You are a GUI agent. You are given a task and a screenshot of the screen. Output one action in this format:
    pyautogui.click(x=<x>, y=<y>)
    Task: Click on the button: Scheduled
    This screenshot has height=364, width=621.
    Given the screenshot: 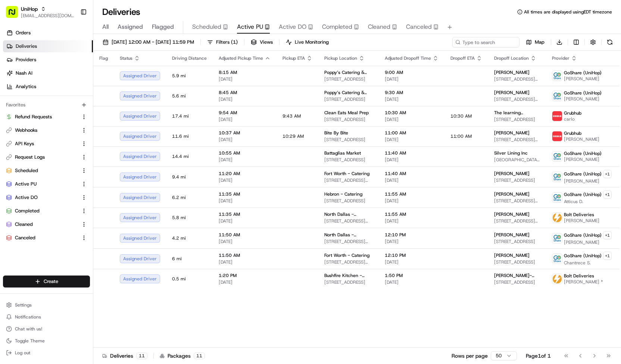 What is the action you would take?
    pyautogui.click(x=46, y=170)
    